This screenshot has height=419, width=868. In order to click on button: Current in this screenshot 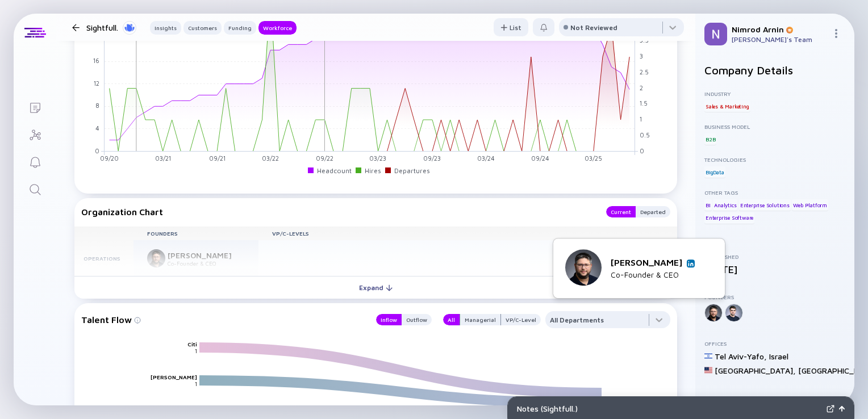, I will do `click(620, 212)`.